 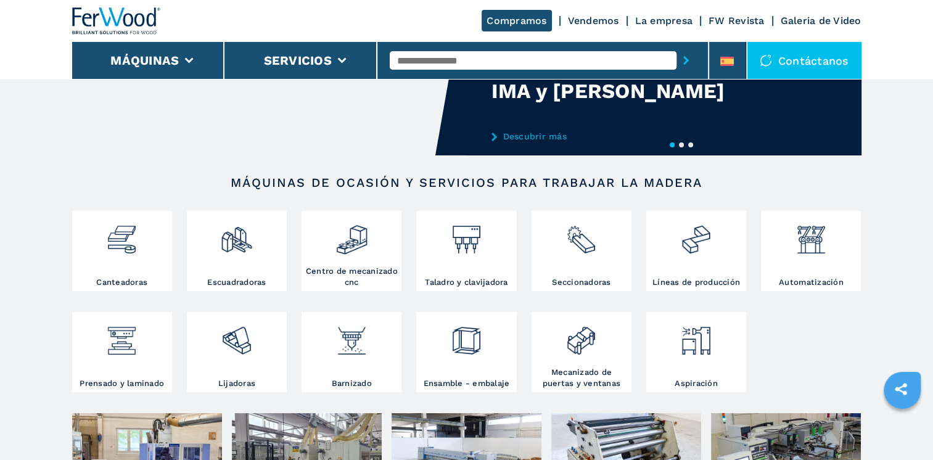 What do you see at coordinates (581, 283) in the screenshot?
I see `h3: Seccionadoras` at bounding box center [581, 283].